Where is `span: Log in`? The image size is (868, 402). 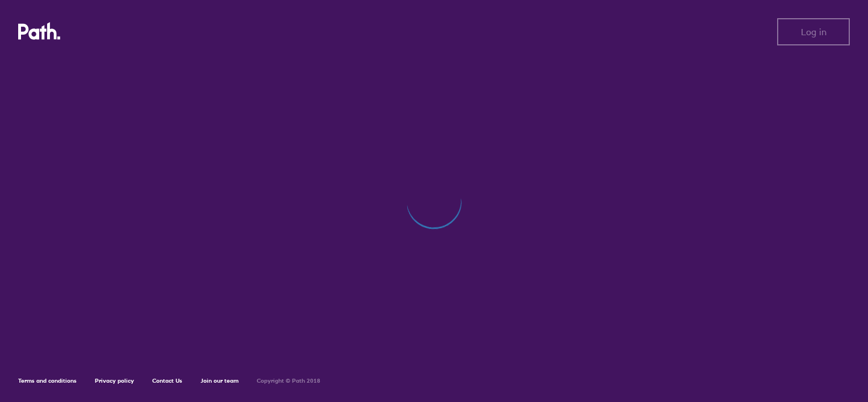 span: Log in is located at coordinates (814, 32).